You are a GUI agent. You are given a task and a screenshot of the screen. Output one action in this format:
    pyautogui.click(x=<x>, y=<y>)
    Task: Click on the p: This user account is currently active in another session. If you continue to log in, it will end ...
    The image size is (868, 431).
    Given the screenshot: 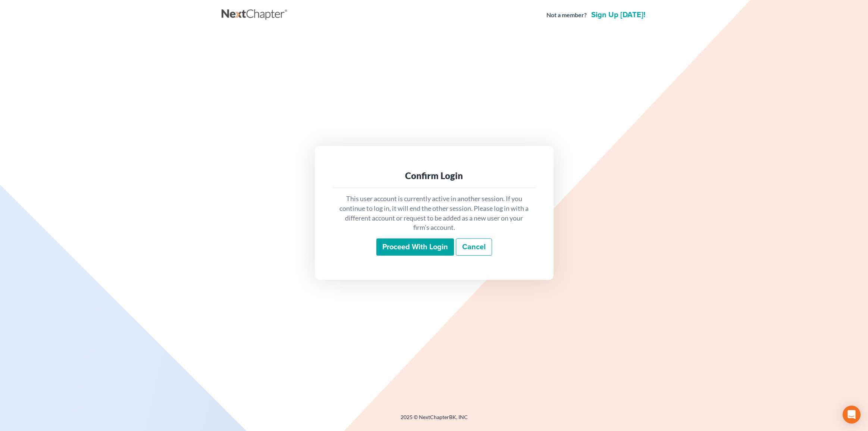 What is the action you would take?
    pyautogui.click(x=434, y=213)
    